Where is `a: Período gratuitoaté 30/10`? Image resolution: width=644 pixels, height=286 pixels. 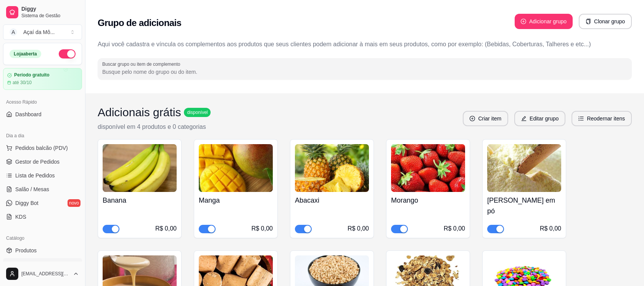
a: Período gratuitoaté 30/10 is located at coordinates (43, 79).